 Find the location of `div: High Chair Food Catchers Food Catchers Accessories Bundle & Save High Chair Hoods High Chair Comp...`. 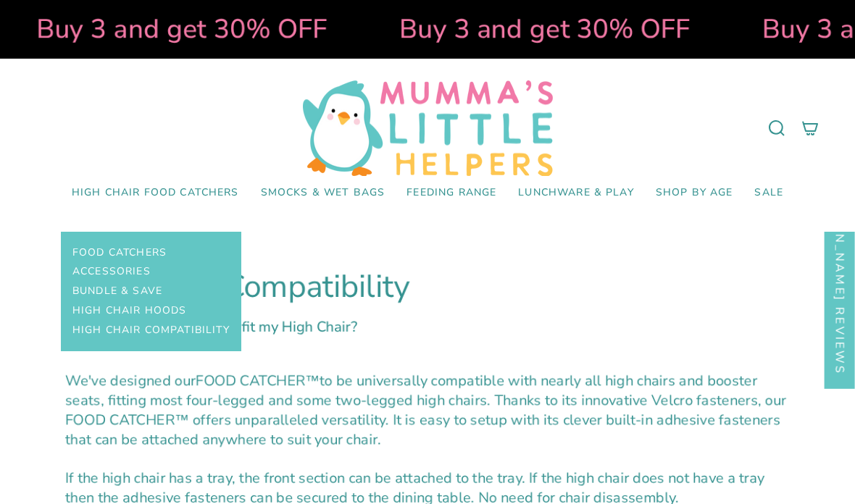

div: High Chair Food Catchers Food Catchers Accessories Bundle & Save High Chair Hoods High Chair Comp... is located at coordinates (155, 193).